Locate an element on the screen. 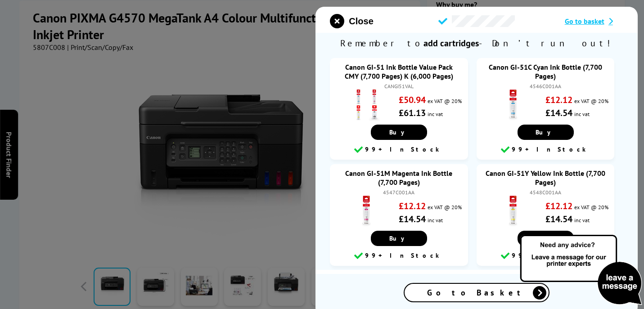 The height and width of the screenshot is (309, 644). img: Canon GI-51 Ink Bottle Value Pack CMY (7,700 Pages) K (6,000 Pages) is located at coordinates (366, 105).